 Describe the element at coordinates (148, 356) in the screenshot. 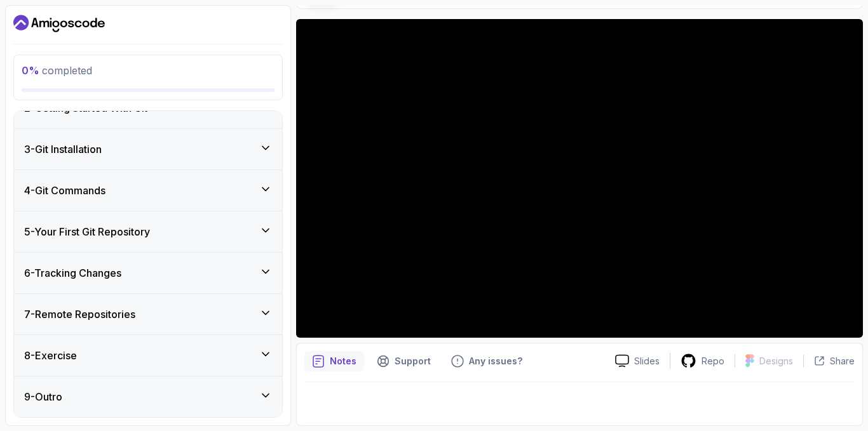

I see `button: 8-Exercise` at that location.